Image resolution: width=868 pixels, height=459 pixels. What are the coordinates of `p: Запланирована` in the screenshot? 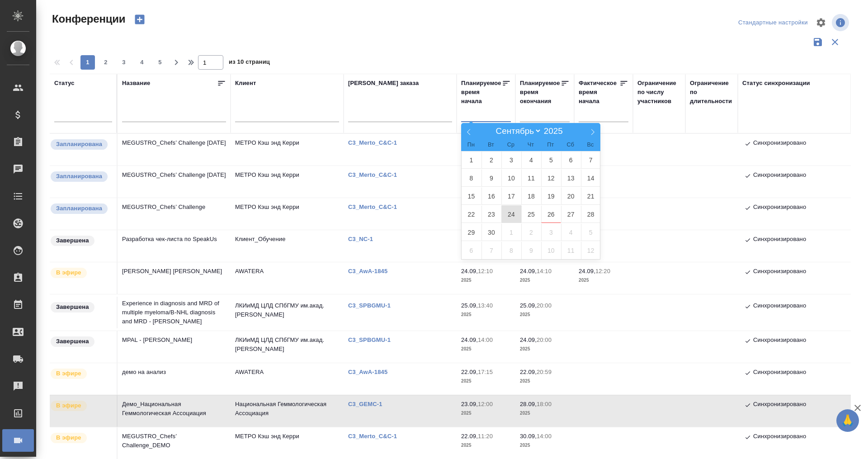 It's located at (79, 208).